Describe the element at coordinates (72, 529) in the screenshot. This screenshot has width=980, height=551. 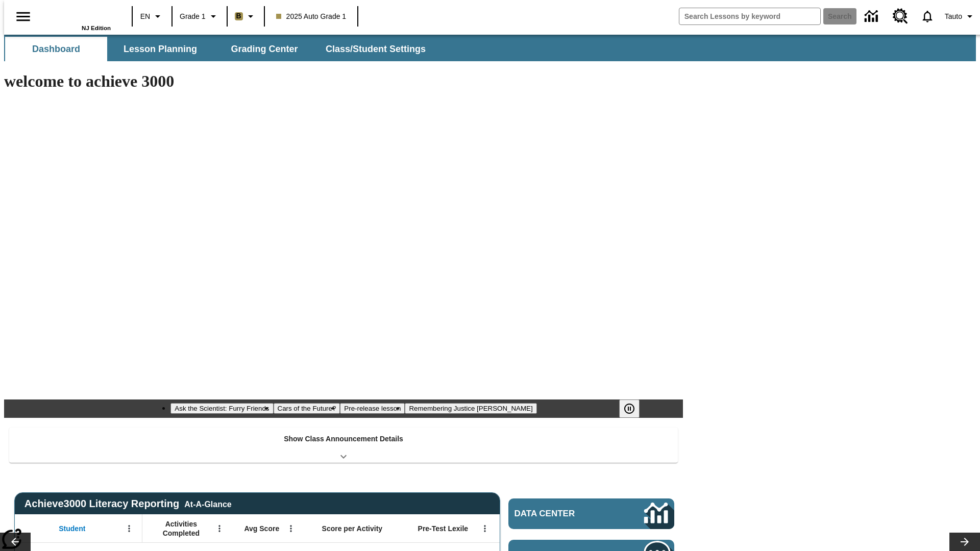
I see `span: Student` at that location.